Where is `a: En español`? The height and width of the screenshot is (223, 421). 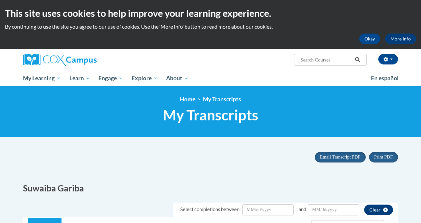 a: En español is located at coordinates (384, 78).